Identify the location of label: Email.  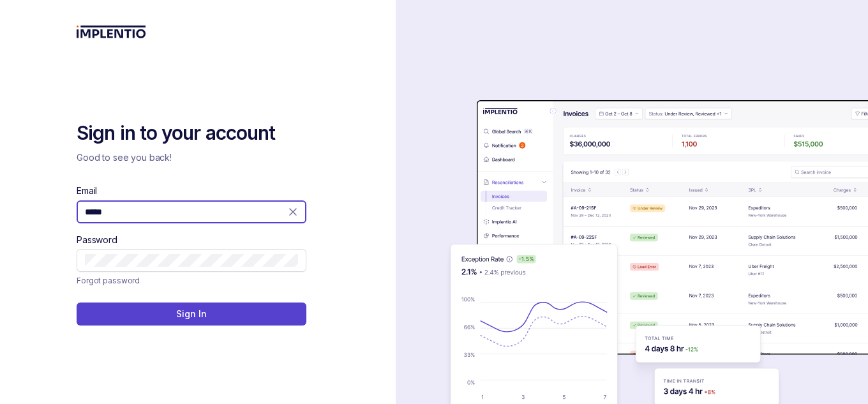
(87, 191).